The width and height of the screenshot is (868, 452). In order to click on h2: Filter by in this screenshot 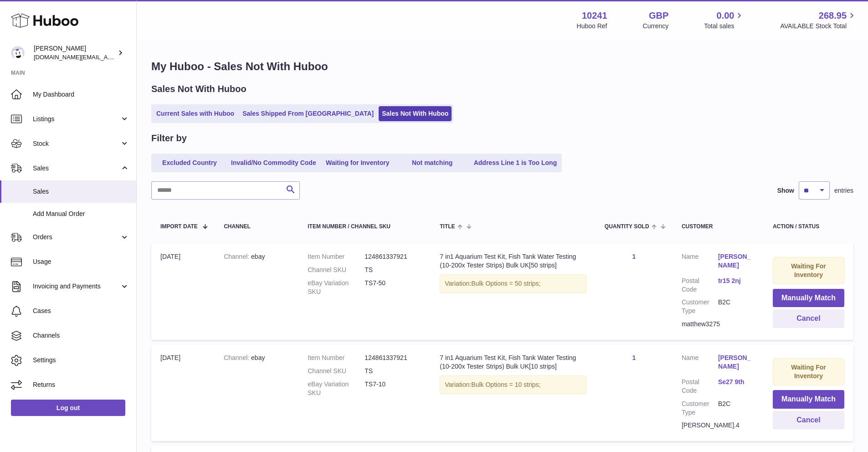, I will do `click(169, 138)`.